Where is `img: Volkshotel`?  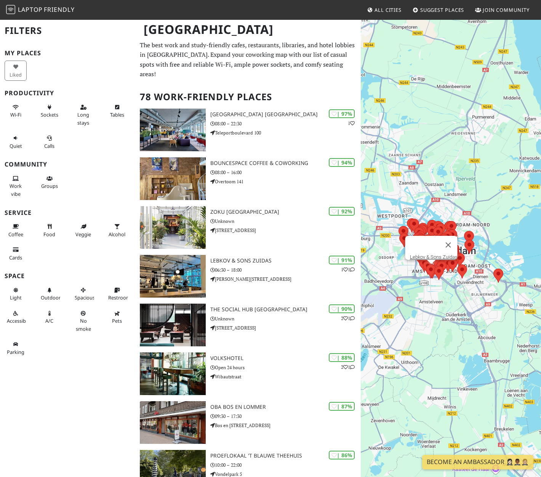
img: Volkshotel is located at coordinates (173, 374).